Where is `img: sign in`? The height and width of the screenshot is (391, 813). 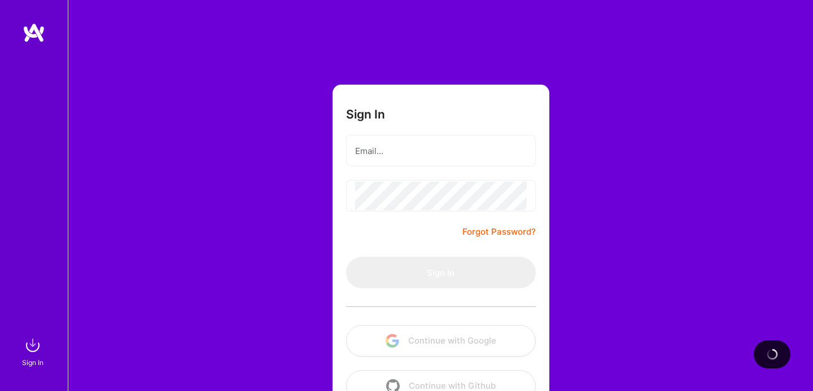 img: sign in is located at coordinates (33, 346).